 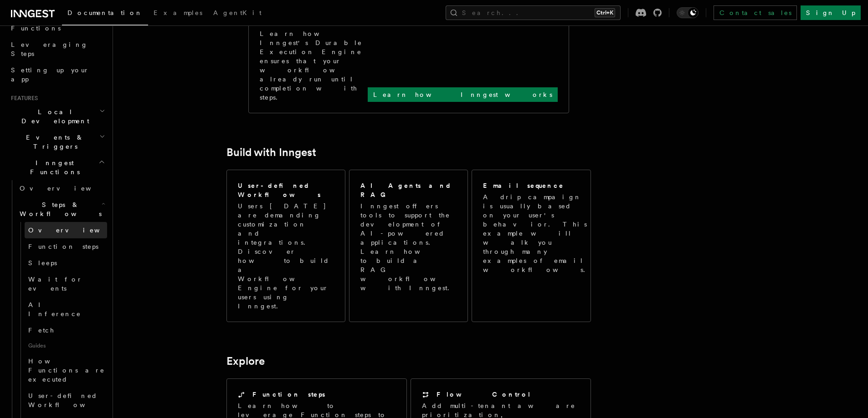 I want to click on a: Leveraging Steps, so click(x=57, y=49).